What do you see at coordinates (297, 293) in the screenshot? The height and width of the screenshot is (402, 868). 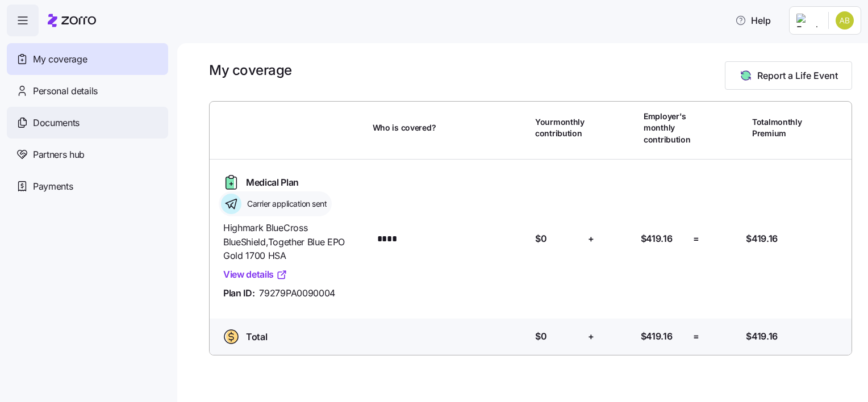 I see `span: 79279PA0090004` at bounding box center [297, 293].